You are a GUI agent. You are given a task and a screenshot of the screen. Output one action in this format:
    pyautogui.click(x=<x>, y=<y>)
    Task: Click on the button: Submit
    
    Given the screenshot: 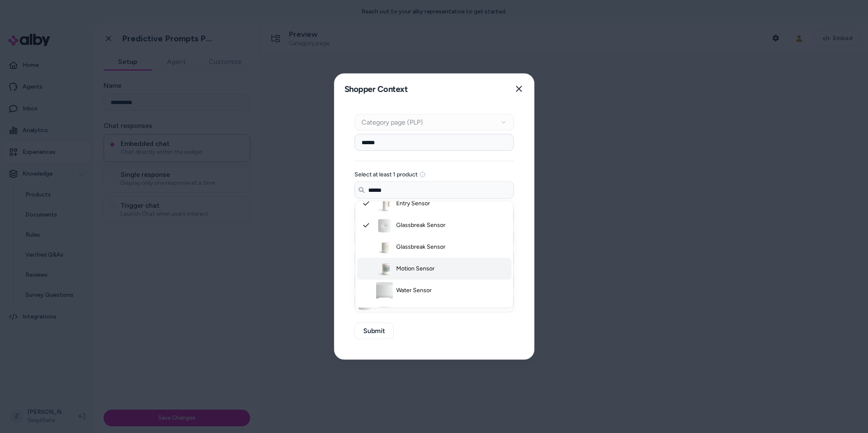 What is the action you would take?
    pyautogui.click(x=374, y=331)
    